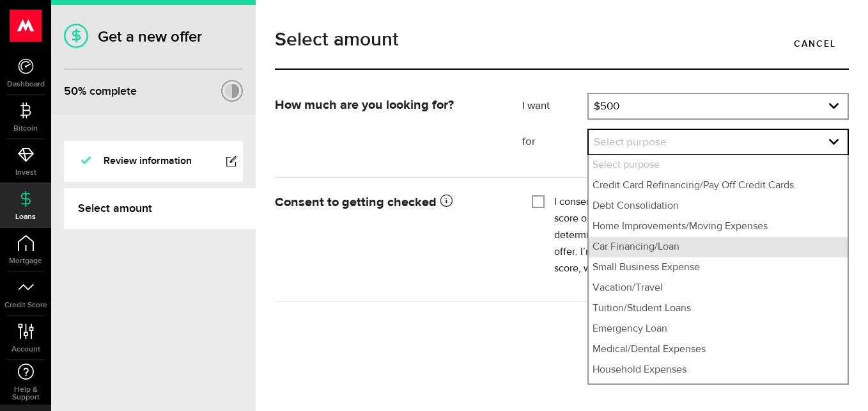  What do you see at coordinates (555, 142) in the screenshot?
I see `label: for` at bounding box center [555, 142].